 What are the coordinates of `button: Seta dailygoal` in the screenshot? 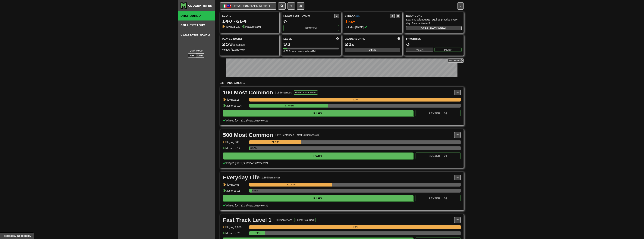 It's located at (434, 28).